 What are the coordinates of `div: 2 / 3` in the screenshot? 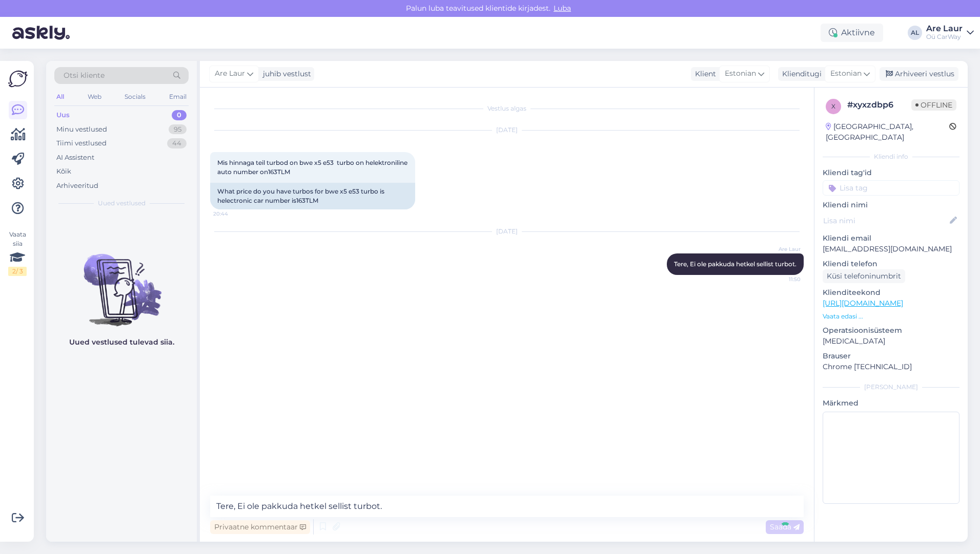 It's located at (17, 272).